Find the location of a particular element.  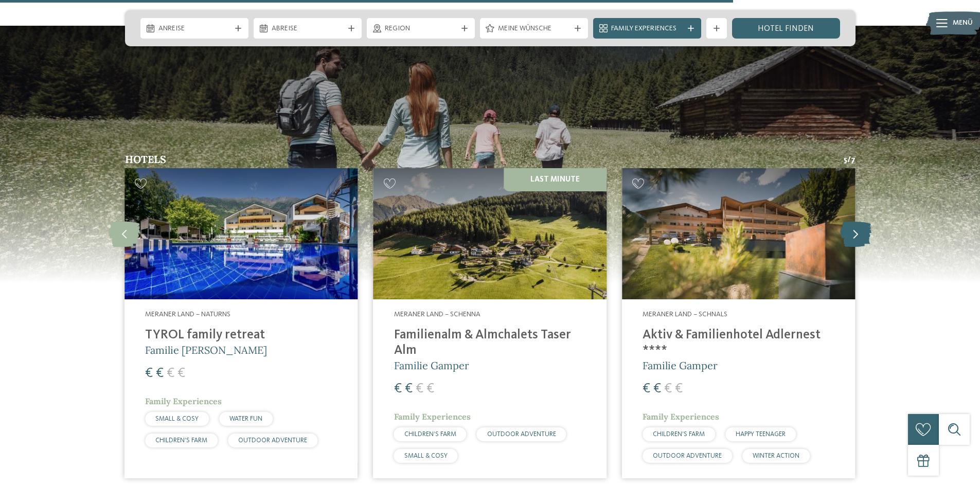

span: Region is located at coordinates (421, 28).